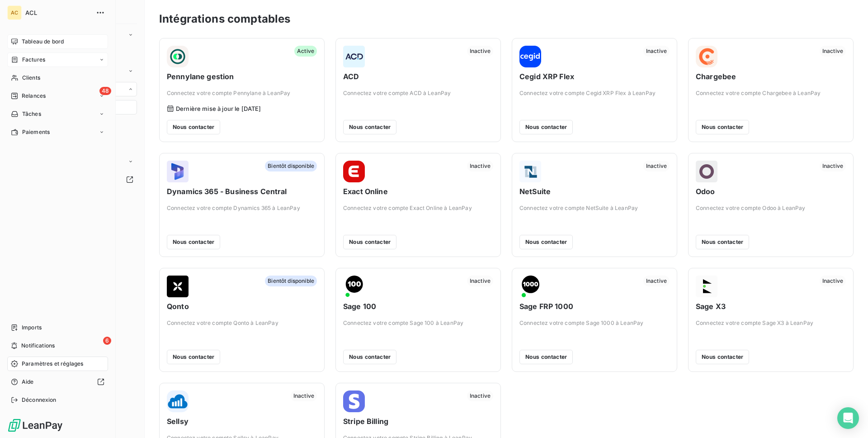 The height and width of the screenshot is (438, 868). Describe the element at coordinates (771, 77) in the screenshot. I see `span: Chargebee` at that location.